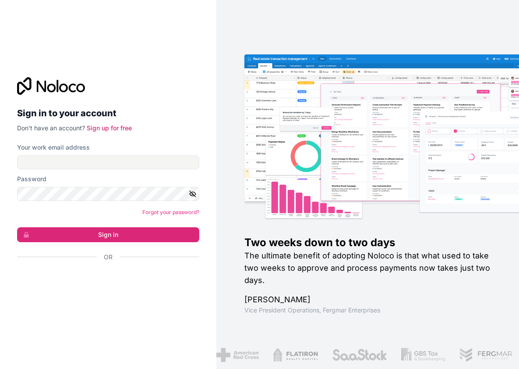 Image resolution: width=519 pixels, height=369 pixels. Describe the element at coordinates (424, 355) in the screenshot. I see `img: /assets/gbstax-C-GtDUiK.png` at that location.